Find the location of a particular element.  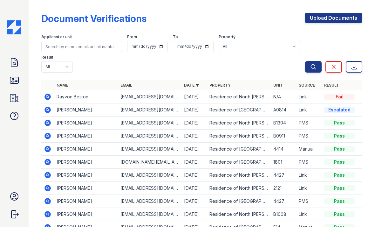

td: B1008 is located at coordinates (284, 214).